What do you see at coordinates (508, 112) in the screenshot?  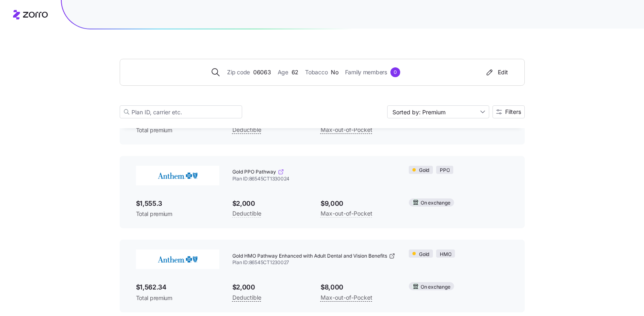 I see `button: Filters` at bounding box center [508, 112].